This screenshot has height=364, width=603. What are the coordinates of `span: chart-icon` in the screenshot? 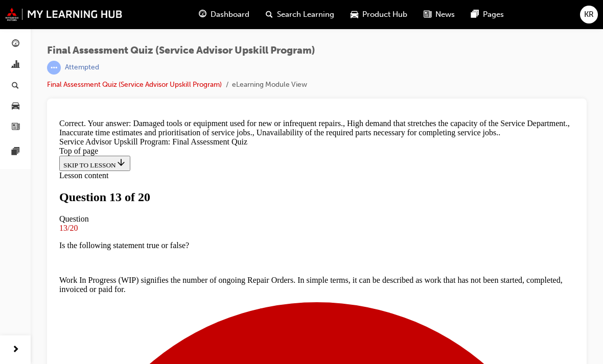 It's located at (15, 66).